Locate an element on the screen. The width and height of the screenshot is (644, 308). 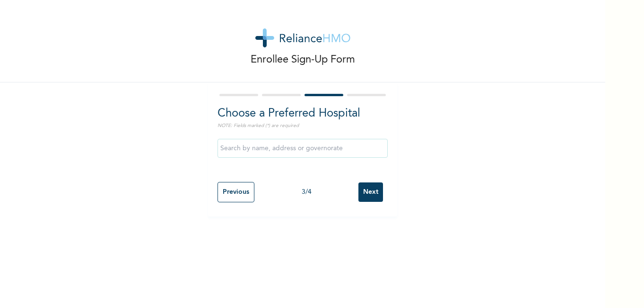
div: 3 / 4 is located at coordinates (306, 192).